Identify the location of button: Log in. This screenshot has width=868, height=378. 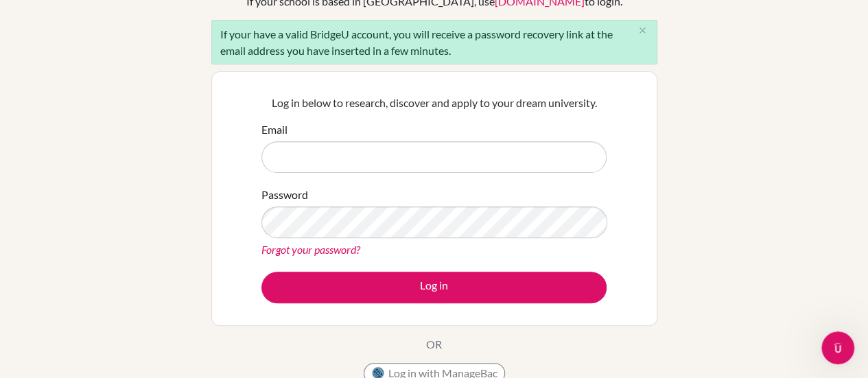
(434, 288).